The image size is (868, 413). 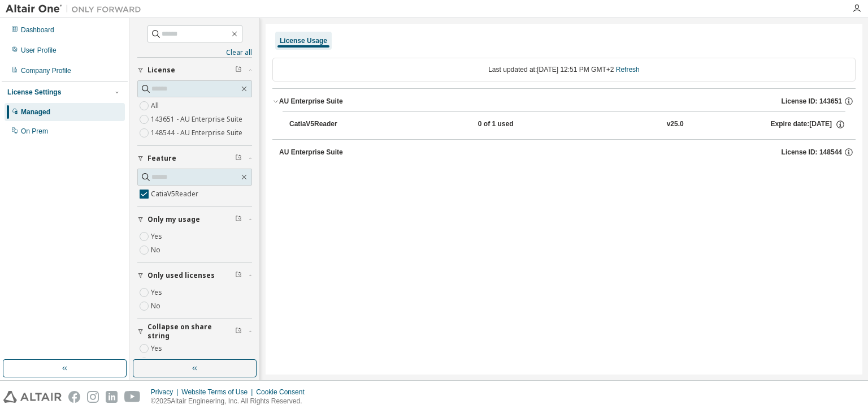 I want to click on div: On Prem, so click(x=34, y=131).